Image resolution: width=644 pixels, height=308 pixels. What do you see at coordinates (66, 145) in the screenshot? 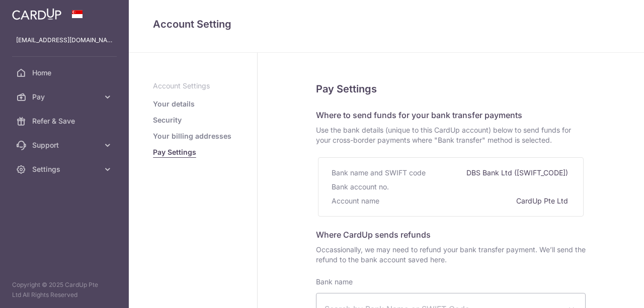
I see `span: Support` at bounding box center [66, 145].